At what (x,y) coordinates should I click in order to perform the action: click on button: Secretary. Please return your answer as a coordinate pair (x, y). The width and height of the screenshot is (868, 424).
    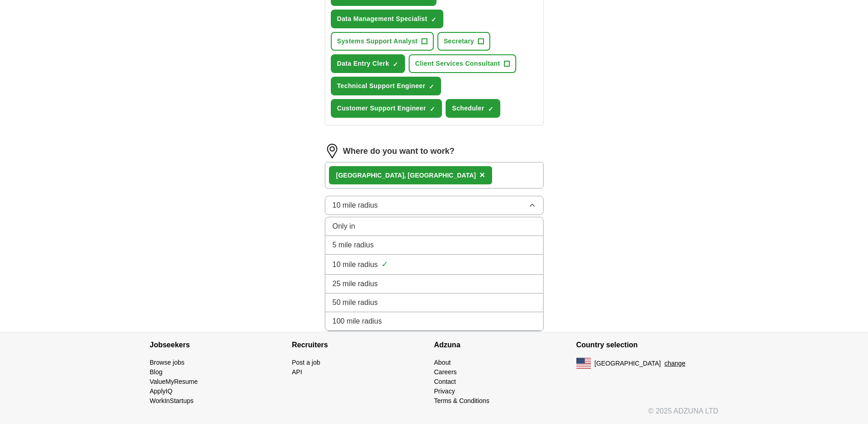
    Looking at the image, I should click on (464, 41).